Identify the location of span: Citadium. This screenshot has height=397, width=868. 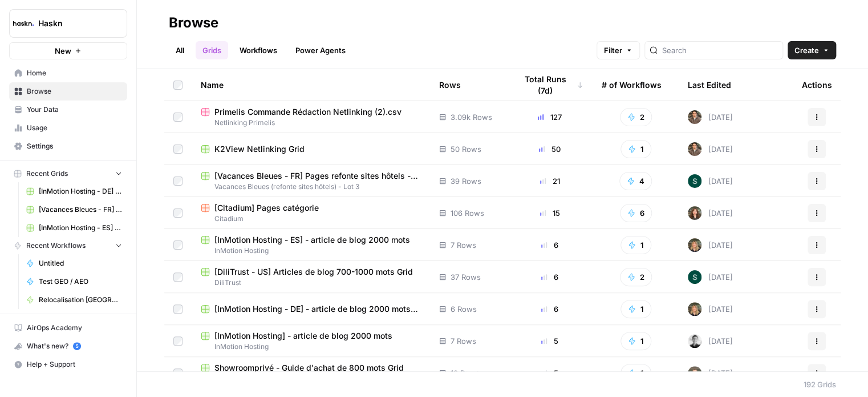
(311, 218).